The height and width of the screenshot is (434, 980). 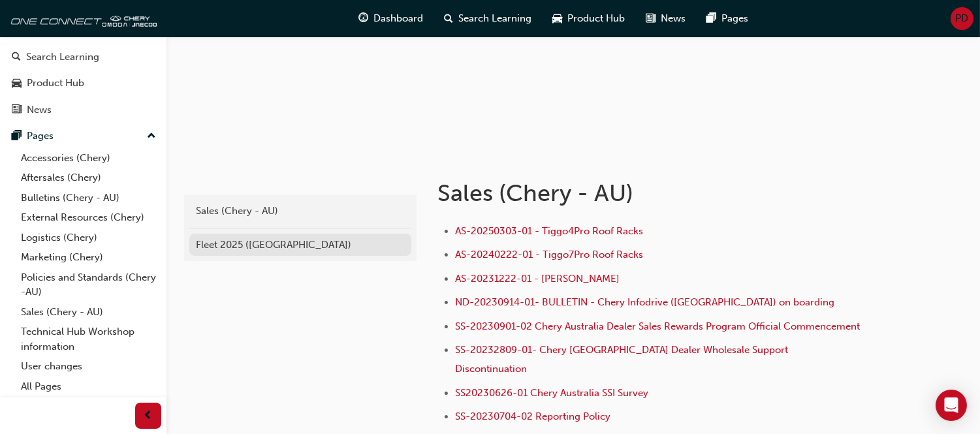 I want to click on a: User changes, so click(x=88, y=366).